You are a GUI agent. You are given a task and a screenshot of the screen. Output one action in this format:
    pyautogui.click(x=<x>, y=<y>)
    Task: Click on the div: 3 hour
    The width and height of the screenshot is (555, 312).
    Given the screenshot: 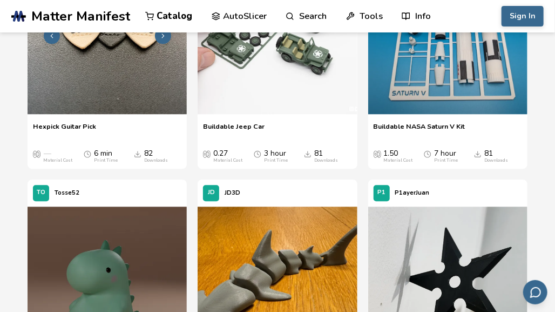 What is the action you would take?
    pyautogui.click(x=276, y=156)
    